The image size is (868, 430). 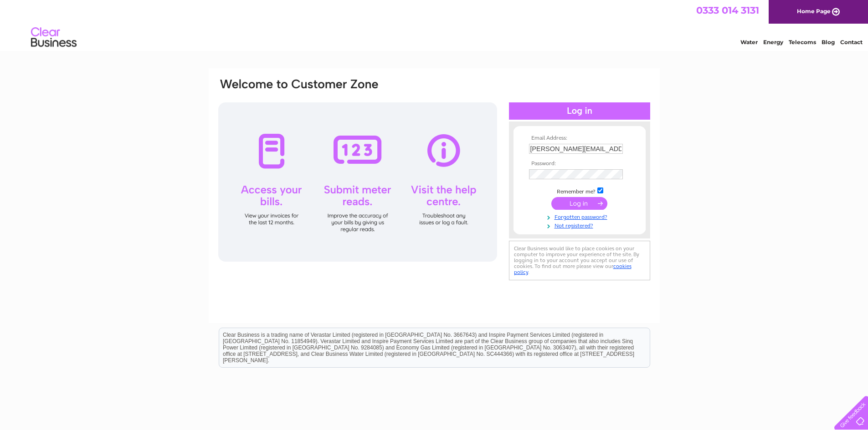 I want to click on a: Telecoms, so click(x=802, y=42).